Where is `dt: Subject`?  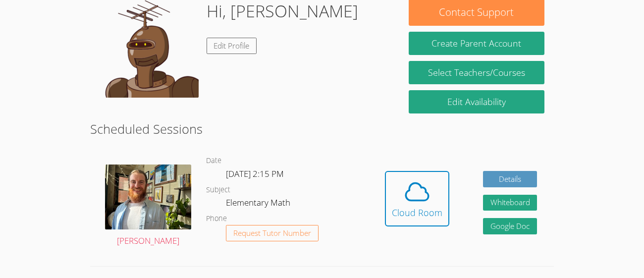 dt: Subject is located at coordinates (218, 190).